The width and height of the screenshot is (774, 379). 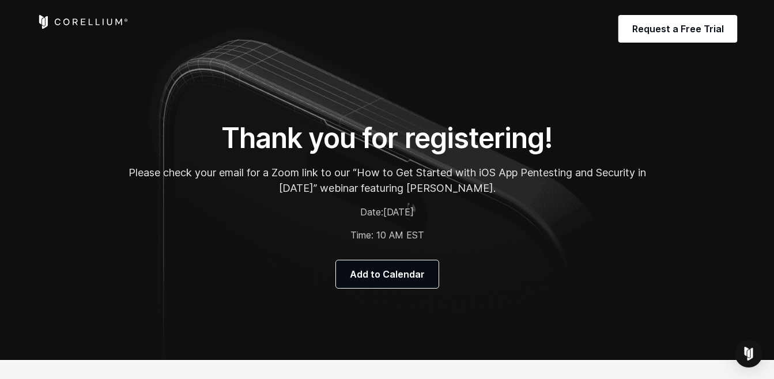 I want to click on h1: Thank you for registering!, so click(x=387, y=138).